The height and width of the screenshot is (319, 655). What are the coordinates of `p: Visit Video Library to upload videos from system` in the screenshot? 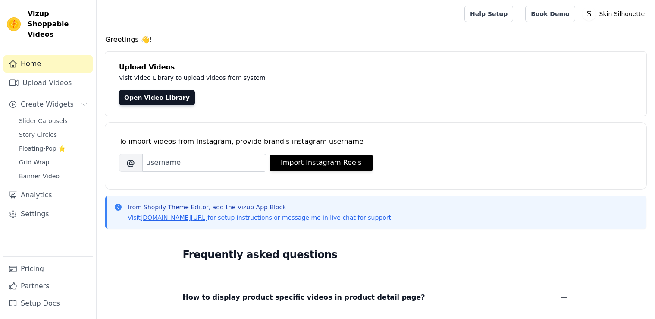 It's located at (312, 78).